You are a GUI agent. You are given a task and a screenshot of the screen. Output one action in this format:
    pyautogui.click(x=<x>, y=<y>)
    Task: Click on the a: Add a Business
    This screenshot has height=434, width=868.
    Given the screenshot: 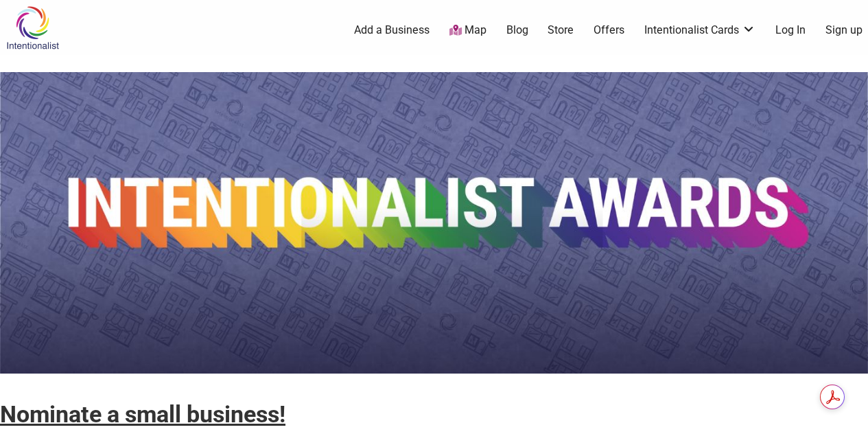 What is the action you would take?
    pyautogui.click(x=392, y=31)
    